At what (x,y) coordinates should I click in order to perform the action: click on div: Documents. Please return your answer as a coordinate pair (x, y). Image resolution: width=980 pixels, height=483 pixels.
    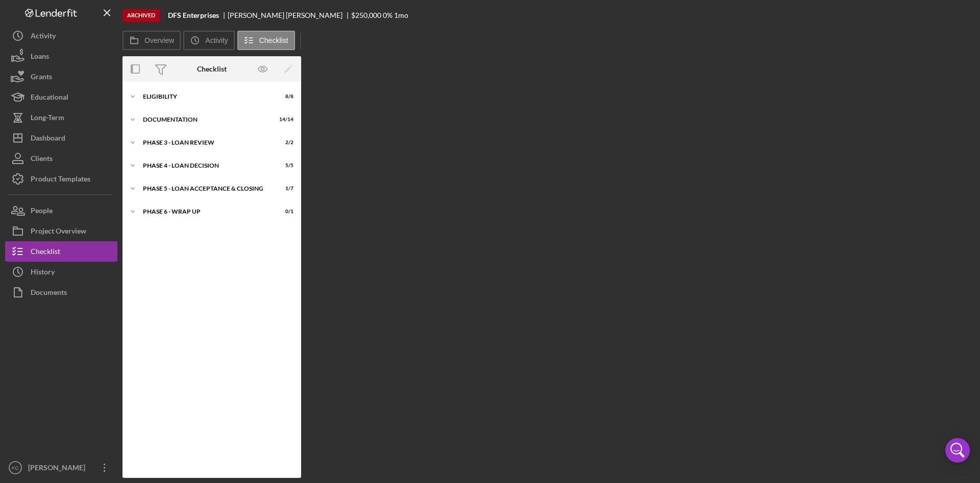
    Looking at the image, I should click on (49, 293).